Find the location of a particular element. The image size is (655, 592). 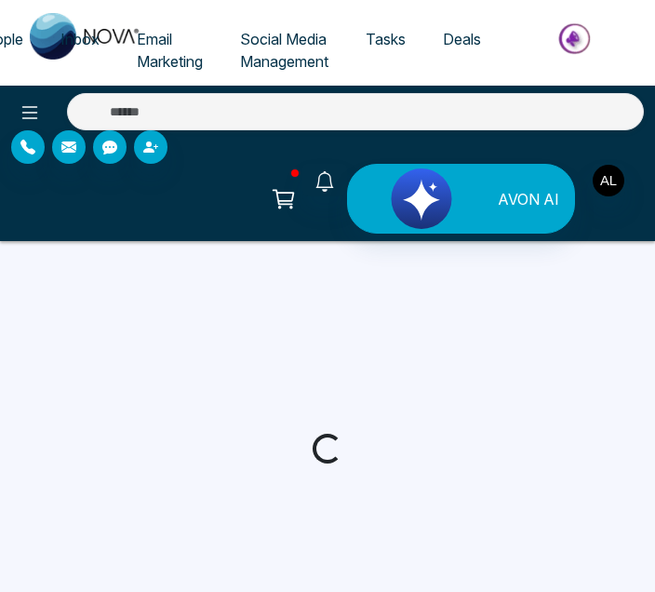

span: Deals is located at coordinates (462, 39).